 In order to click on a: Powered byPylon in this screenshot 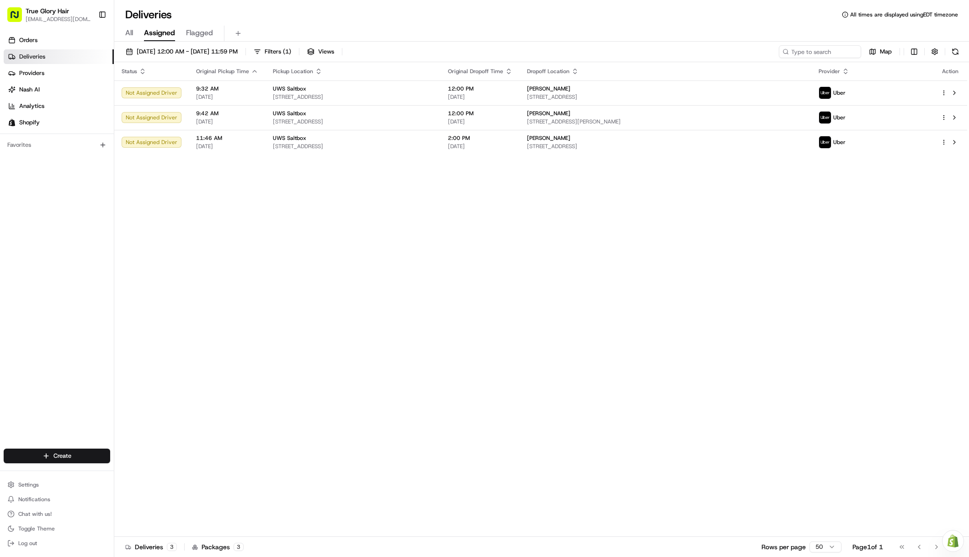, I will do `click(87, 158)`.